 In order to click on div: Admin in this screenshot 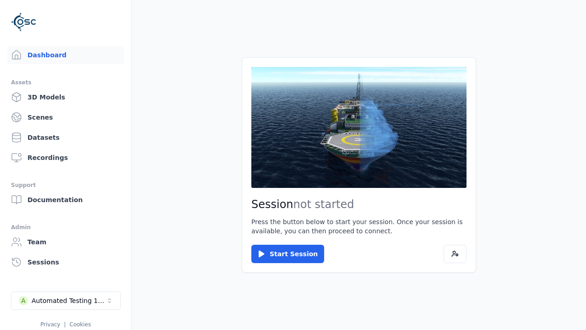, I will do `click(66, 227)`.